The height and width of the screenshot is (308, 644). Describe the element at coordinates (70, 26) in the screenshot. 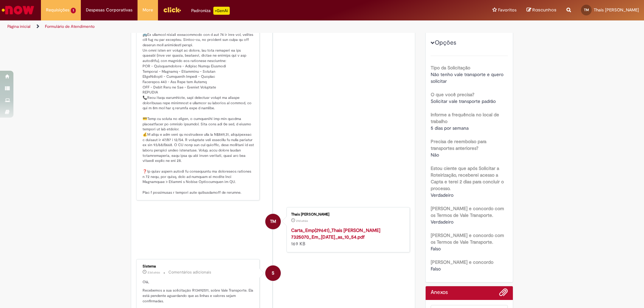

I see `a: Formulário de Atendimento` at that location.